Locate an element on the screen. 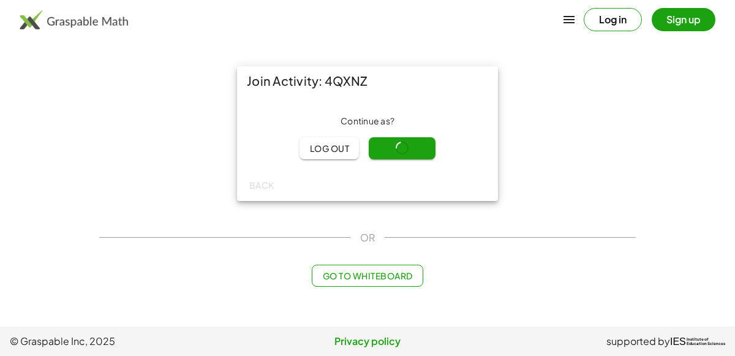  span: OR is located at coordinates (367, 238).